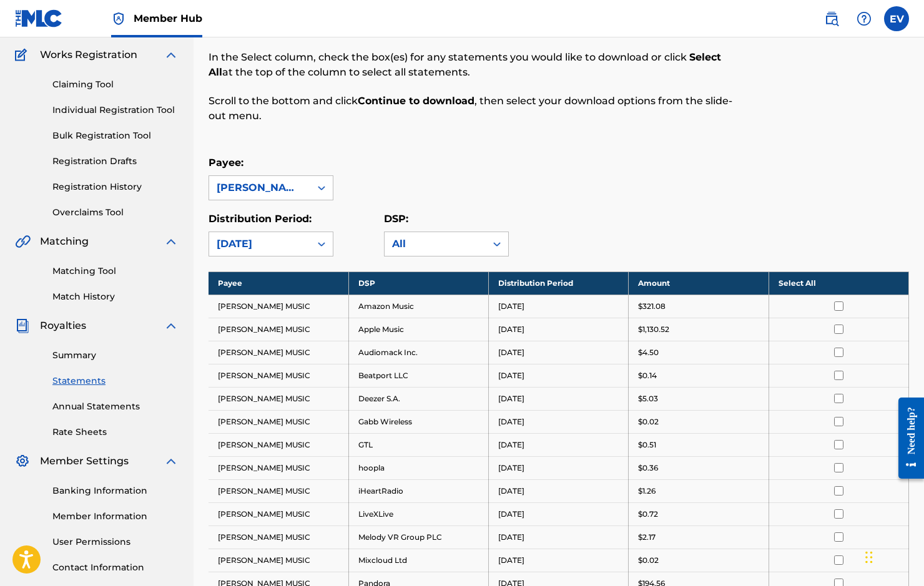  Describe the element at coordinates (115, 187) in the screenshot. I see `a: Registration History` at that location.